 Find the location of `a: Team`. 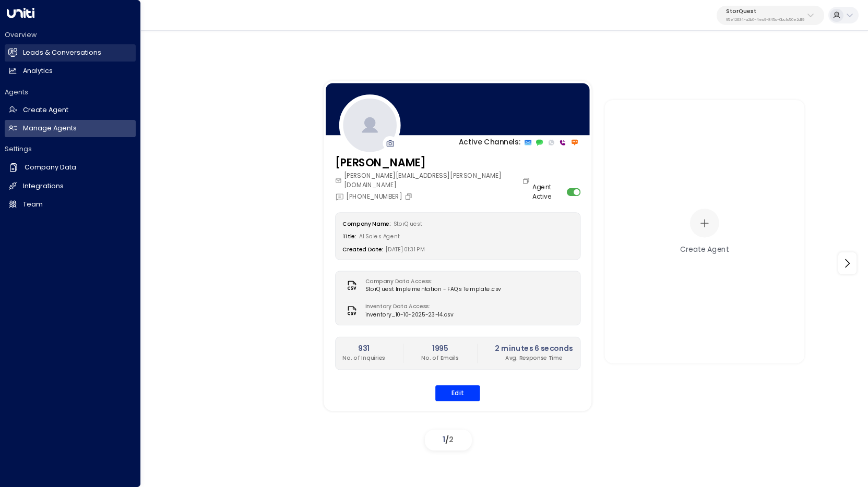

a: Team is located at coordinates (70, 204).